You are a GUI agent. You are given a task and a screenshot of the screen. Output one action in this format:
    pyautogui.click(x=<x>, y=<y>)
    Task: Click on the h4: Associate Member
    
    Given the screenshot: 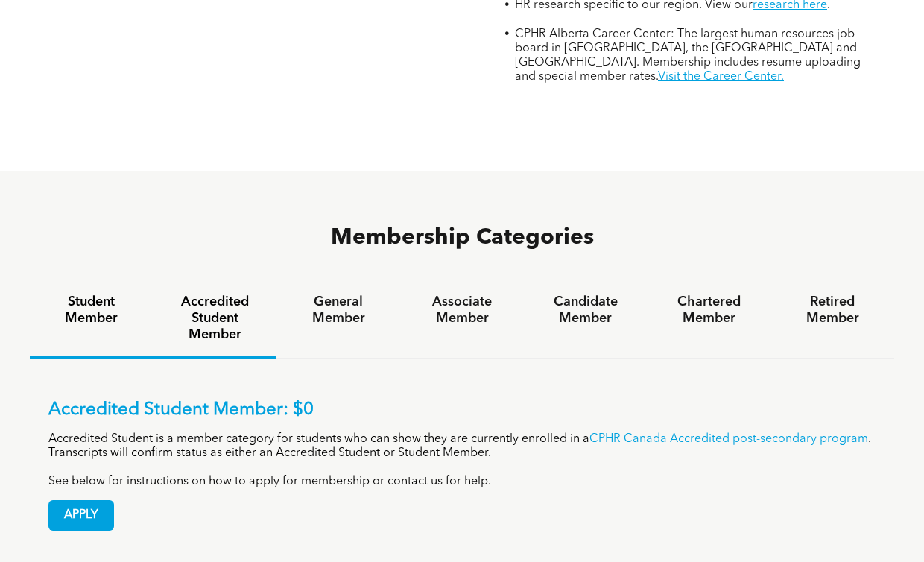 What is the action you would take?
    pyautogui.click(x=462, y=310)
    